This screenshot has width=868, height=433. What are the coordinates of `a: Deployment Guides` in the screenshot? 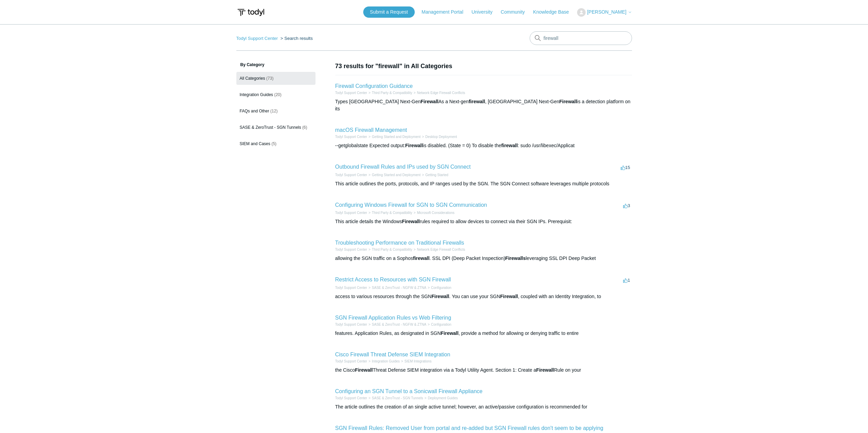 It's located at (443, 398).